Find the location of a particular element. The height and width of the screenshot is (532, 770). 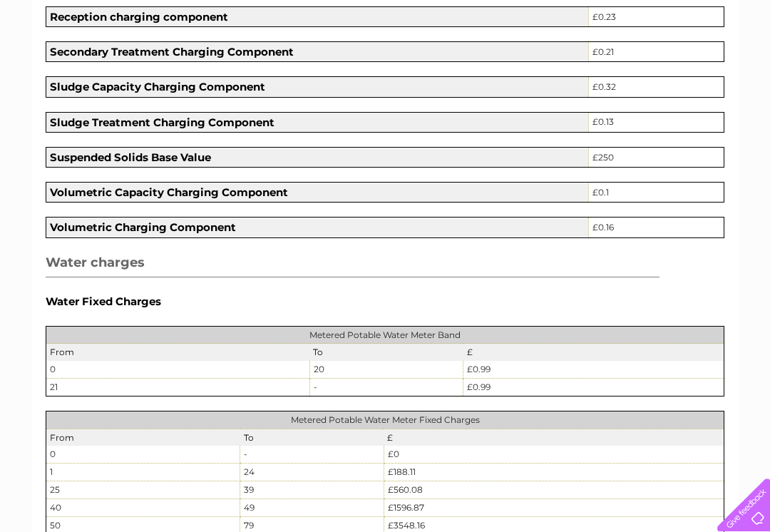

td: £0.21 is located at coordinates (656, 52).